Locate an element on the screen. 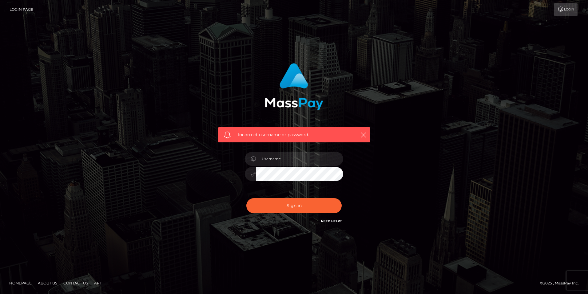 The height and width of the screenshot is (294, 588). a: Homepage is located at coordinates (20, 282).